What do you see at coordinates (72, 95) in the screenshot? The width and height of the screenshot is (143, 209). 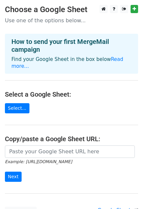 I see `h4: Select a Google Sheet:` at bounding box center [72, 95].